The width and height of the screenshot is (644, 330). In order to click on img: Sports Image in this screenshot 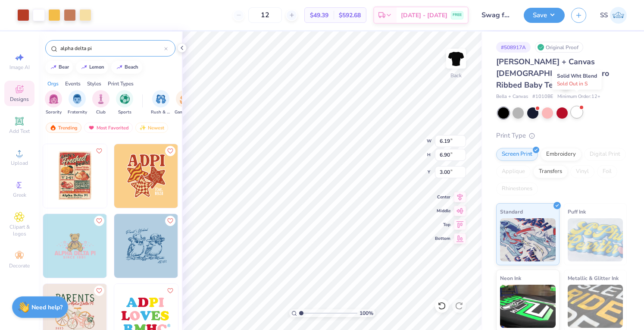, I will do `click(125, 99)`.